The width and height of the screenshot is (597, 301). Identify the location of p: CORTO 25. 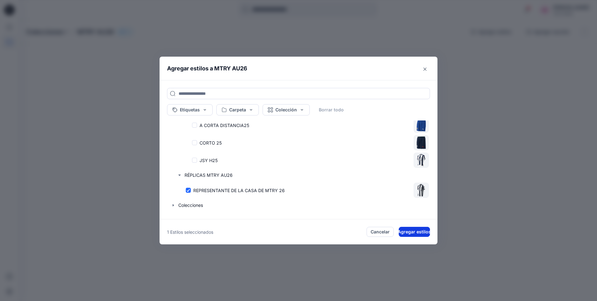
(211, 142).